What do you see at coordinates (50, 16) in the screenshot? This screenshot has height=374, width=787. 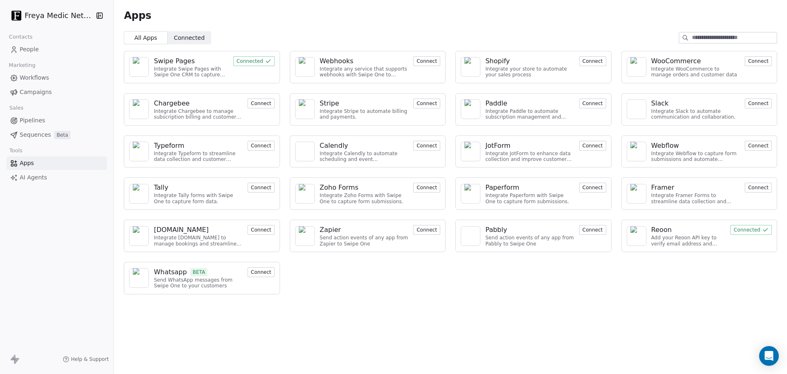 I see `button: Freya Medic Network` at bounding box center [50, 16].